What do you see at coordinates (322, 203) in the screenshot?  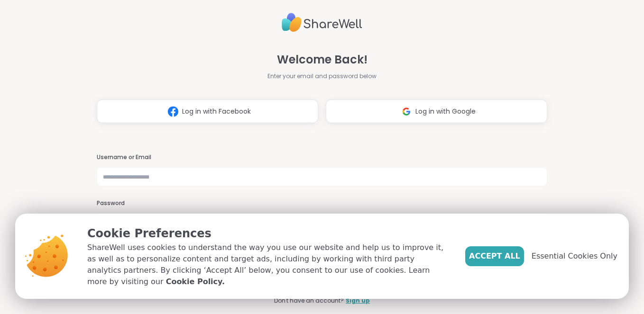 I see `h3: Password` at bounding box center [322, 203].